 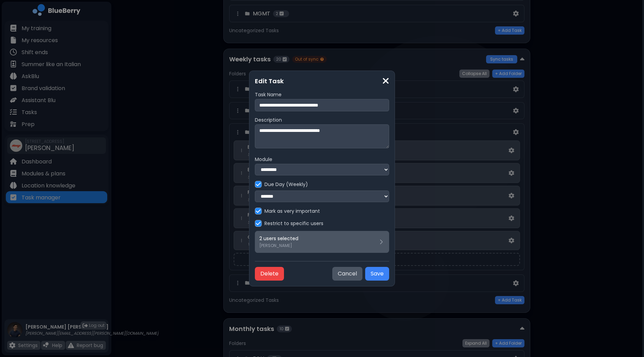 What do you see at coordinates (294, 223) in the screenshot?
I see `label: Restrict to specific users` at bounding box center [294, 223].